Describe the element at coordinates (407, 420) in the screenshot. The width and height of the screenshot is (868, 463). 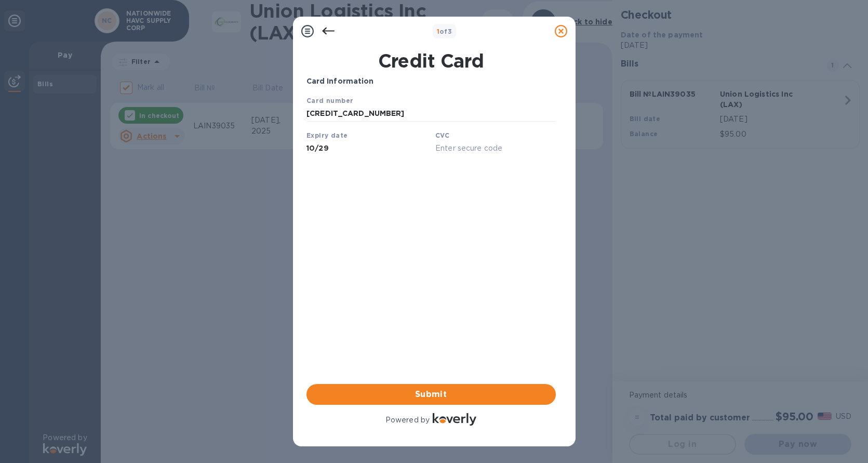
I see `p: Powered by` at that location.